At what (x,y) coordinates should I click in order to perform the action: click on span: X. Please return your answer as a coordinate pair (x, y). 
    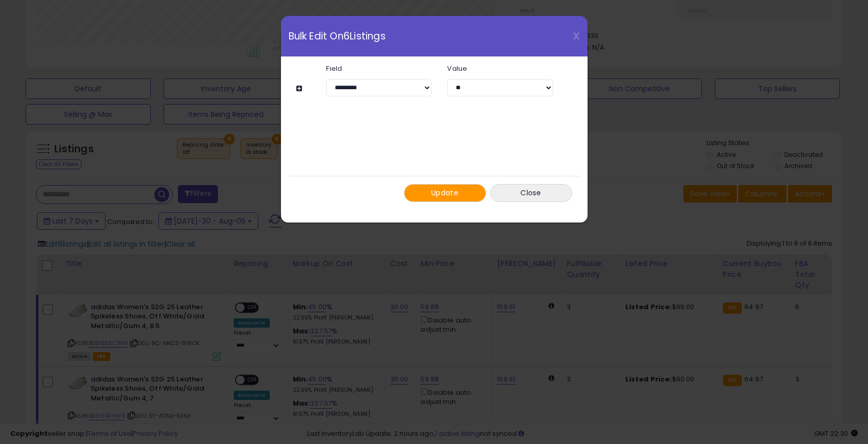
    Looking at the image, I should click on (576, 36).